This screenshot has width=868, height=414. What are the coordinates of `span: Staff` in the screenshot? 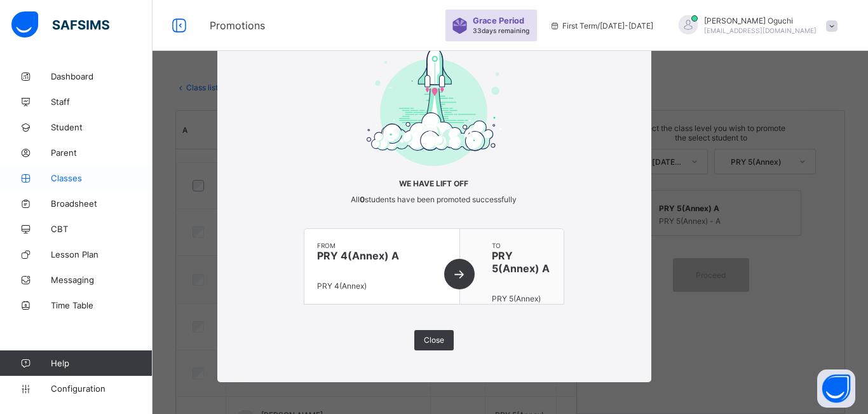 It's located at (102, 102).